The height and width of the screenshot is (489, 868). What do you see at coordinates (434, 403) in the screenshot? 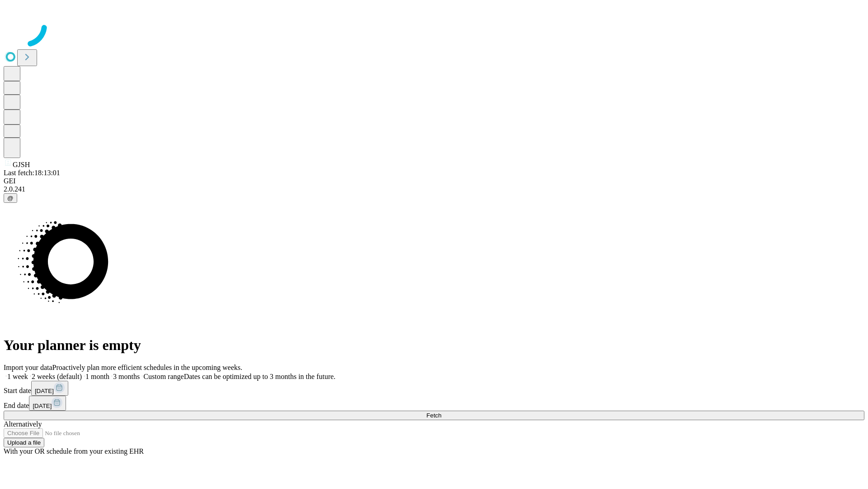
I see `div: End date` at bounding box center [434, 403].